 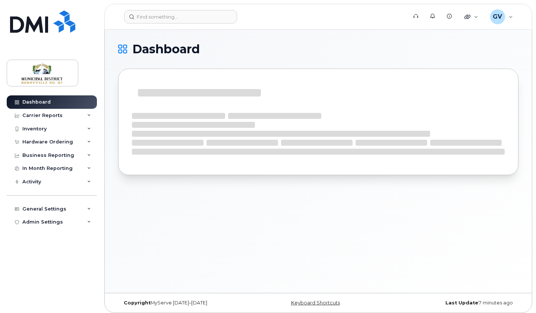 I want to click on strong: Last Update, so click(x=461, y=302).